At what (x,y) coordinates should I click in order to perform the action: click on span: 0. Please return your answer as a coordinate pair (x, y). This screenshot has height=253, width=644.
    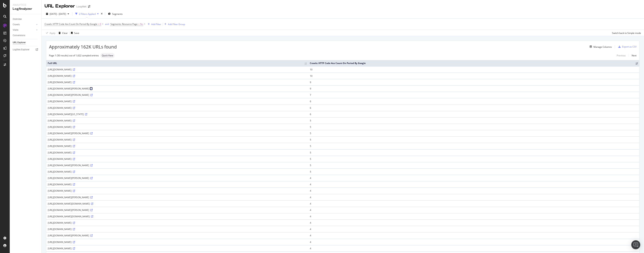
    Looking at the image, I should click on (100, 24).